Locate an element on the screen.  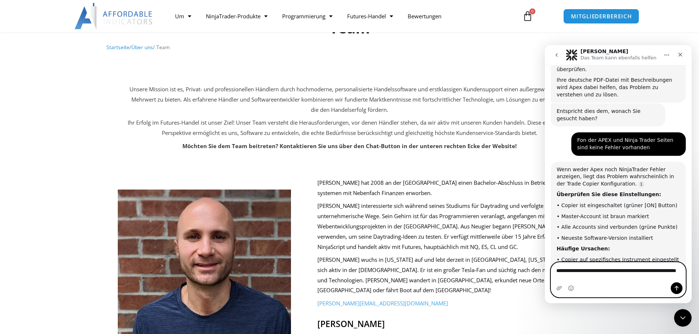
font: Um is located at coordinates (179, 16).